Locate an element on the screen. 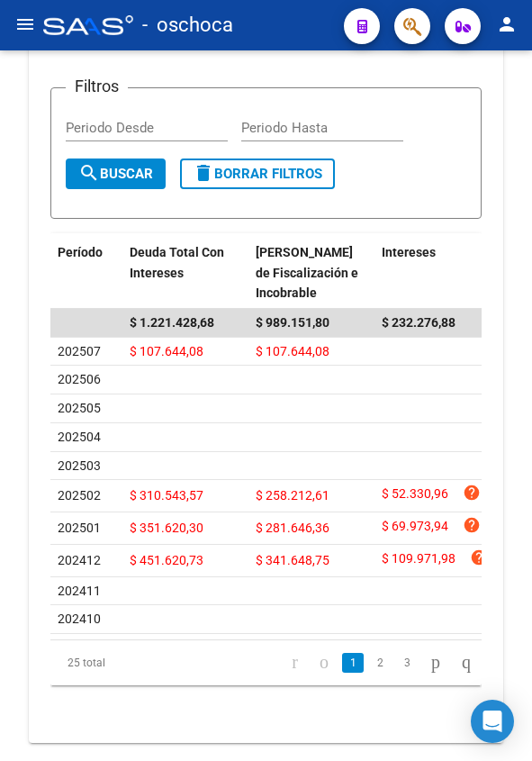 Image resolution: width=532 pixels, height=761 pixels. span: 202503 is located at coordinates (79, 465).